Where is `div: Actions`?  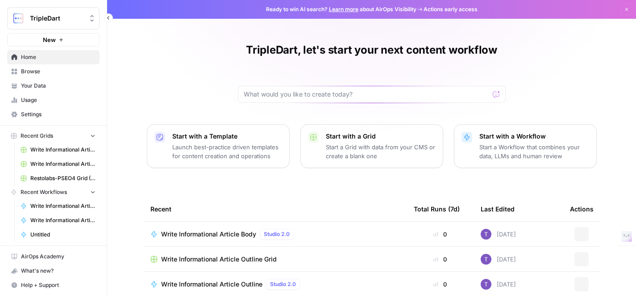 div: Actions is located at coordinates (582, 208).